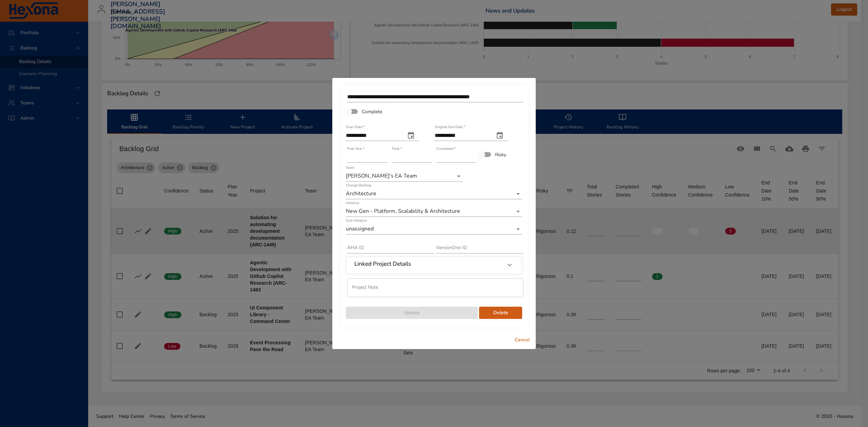 The width and height of the screenshot is (868, 427). What do you see at coordinates (358, 186) in the screenshot?
I see `label: Change Backlog` at bounding box center [358, 186].